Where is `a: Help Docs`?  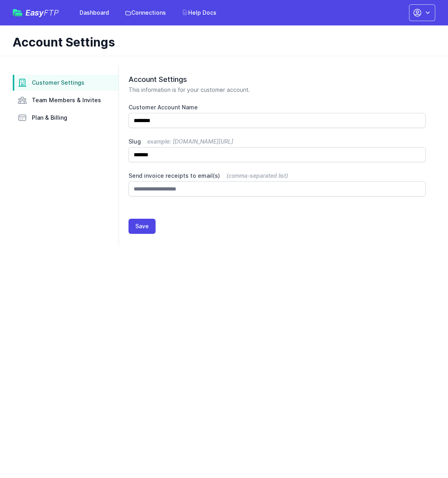 a: Help Docs is located at coordinates (199, 13).